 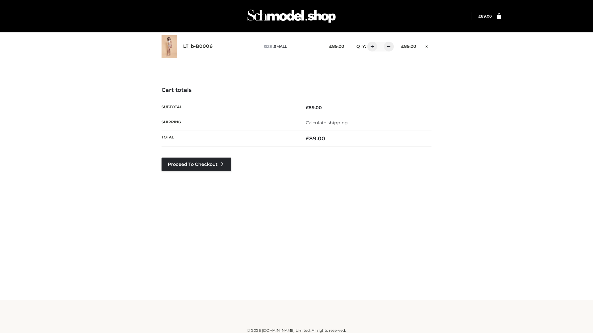 I want to click on th: Shipping, so click(x=229, y=123).